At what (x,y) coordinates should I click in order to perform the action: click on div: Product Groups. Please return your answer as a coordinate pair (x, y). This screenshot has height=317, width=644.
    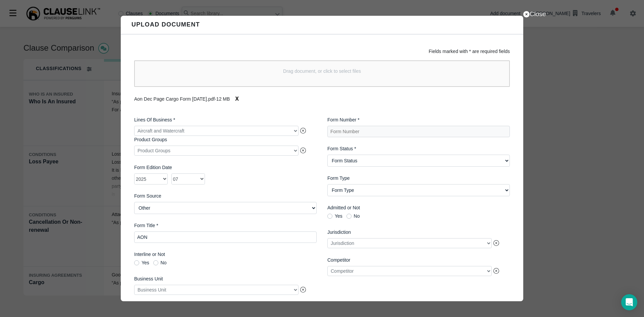
    Looking at the image, I should click on (216, 151).